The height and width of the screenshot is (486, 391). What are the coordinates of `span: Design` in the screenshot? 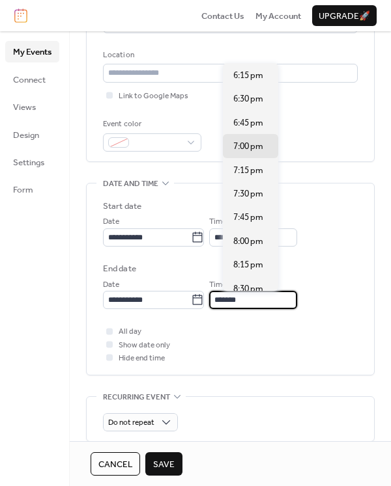 It's located at (26, 135).